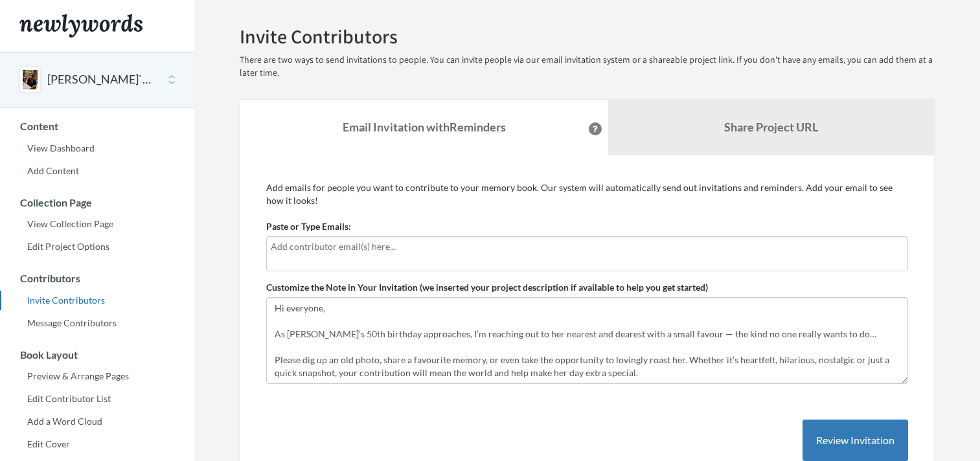 Image resolution: width=980 pixels, height=461 pixels. Describe the element at coordinates (587, 67) in the screenshot. I see `p: There are two ways to send invitations to people. You can invite people via our email invitation ...` at that location.